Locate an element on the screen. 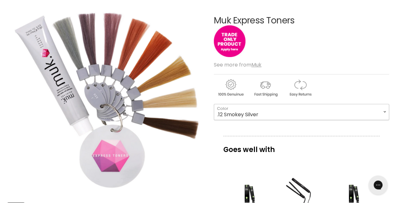 This screenshot has height=203, width=397. img: genuine.gif is located at coordinates (231, 88).